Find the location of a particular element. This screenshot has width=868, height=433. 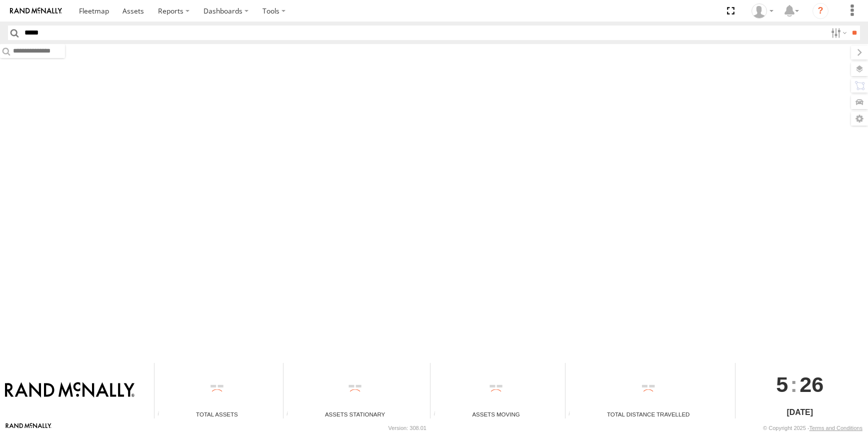

div: Version: 308.01 is located at coordinates (407, 428).